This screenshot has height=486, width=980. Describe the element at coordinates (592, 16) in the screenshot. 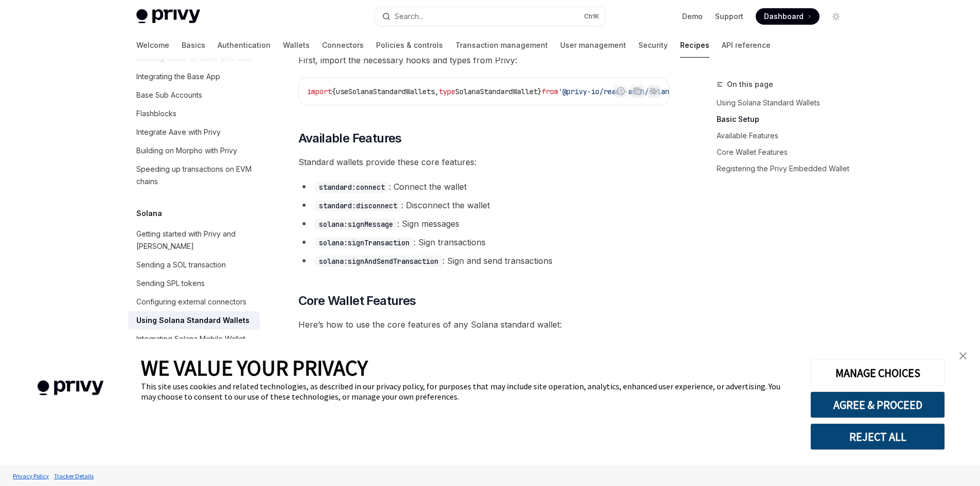

I see `span: Ctrl K` at that location.